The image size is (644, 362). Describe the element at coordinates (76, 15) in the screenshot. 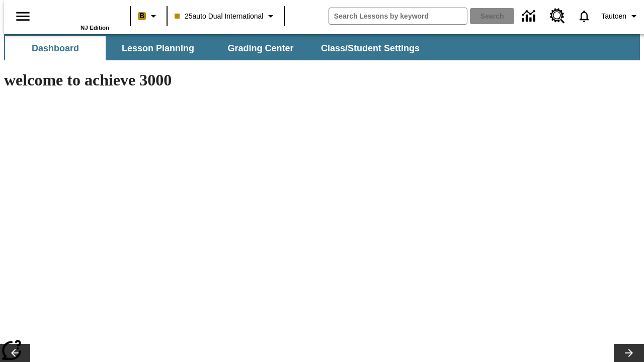

I see `a: Home` at that location.